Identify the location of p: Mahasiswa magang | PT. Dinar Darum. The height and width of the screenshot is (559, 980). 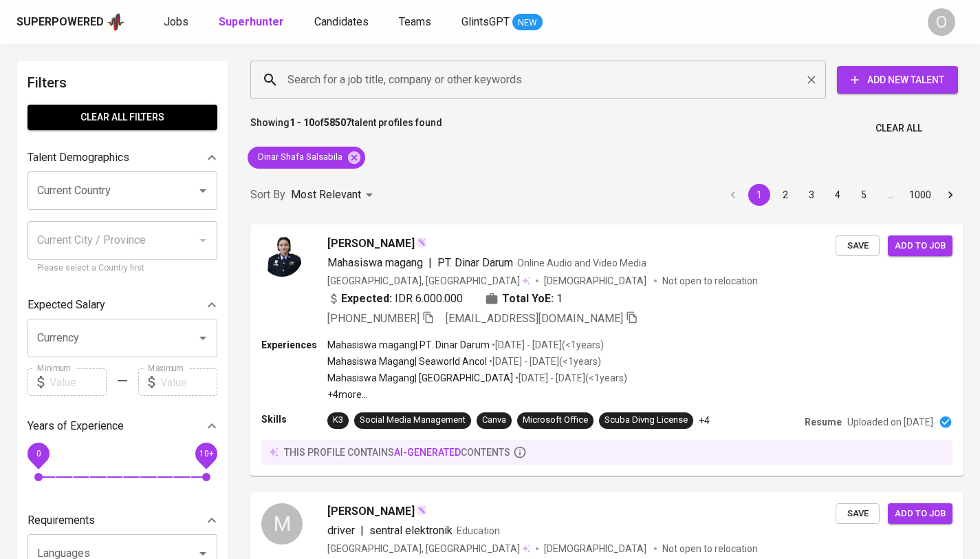
(409, 345).